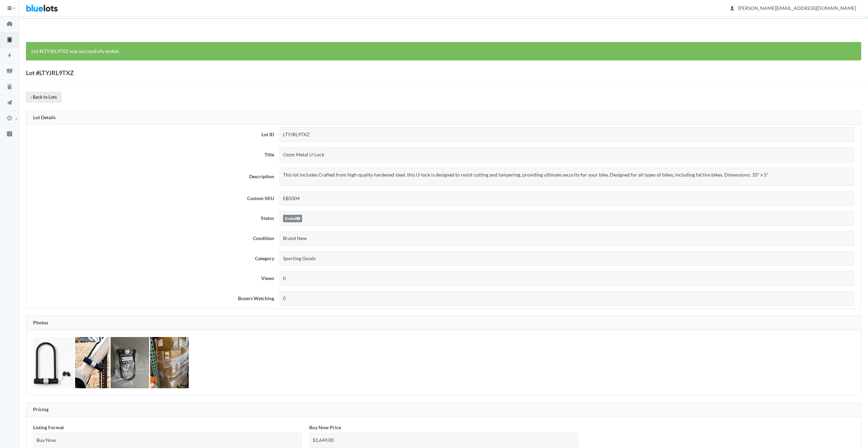  I want to click on div: EB5004, so click(567, 199).